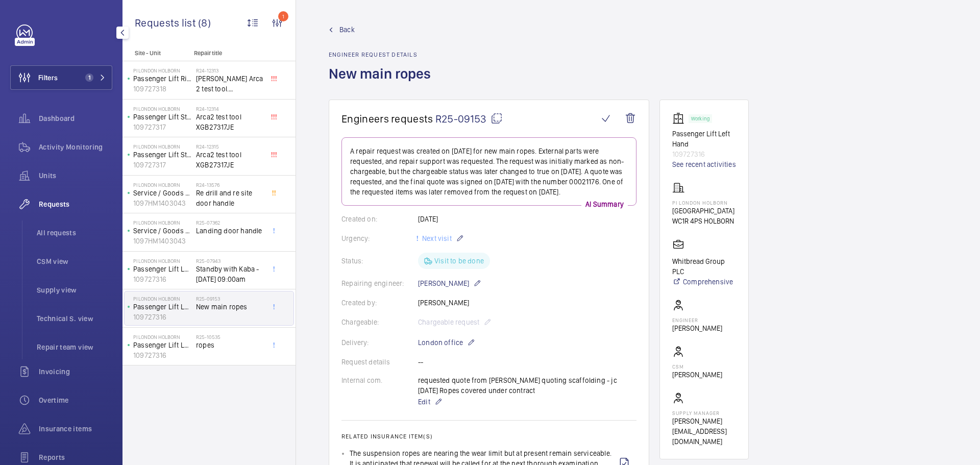  Describe the element at coordinates (387, 119) in the screenshot. I see `span: Engineers requests` at that location.